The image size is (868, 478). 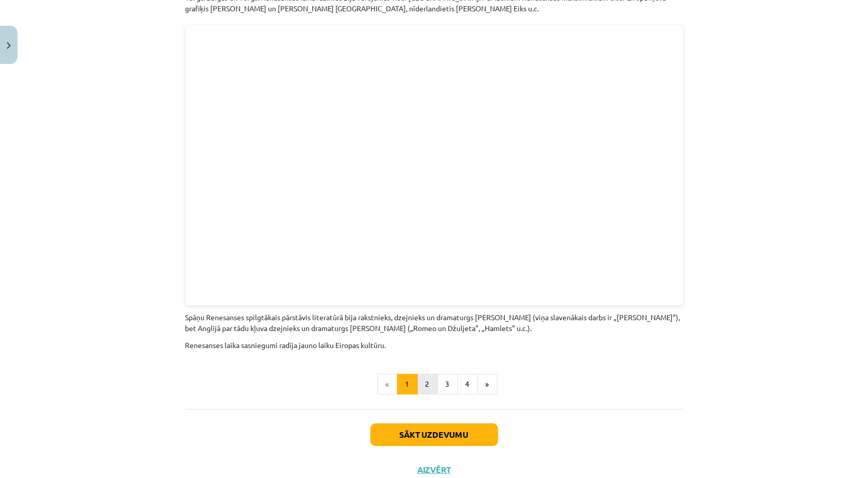 I want to click on button: 3, so click(x=448, y=384).